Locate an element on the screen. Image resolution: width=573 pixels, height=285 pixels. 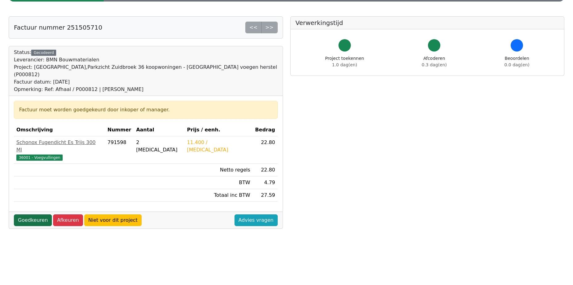
a: Schonox Fugendicht Es Trijs 300 Ml36001 - Voegvullingen is located at coordinates (59, 150).